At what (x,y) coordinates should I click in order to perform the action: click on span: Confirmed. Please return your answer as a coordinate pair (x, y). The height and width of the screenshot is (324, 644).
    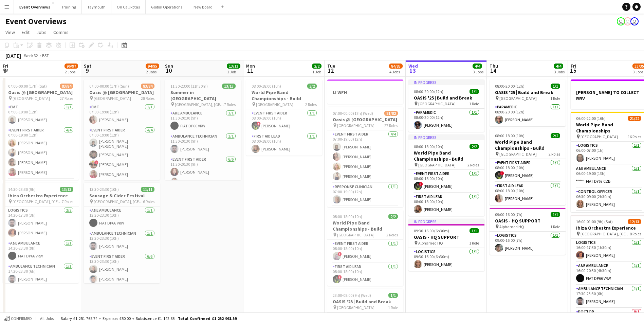
    Looking at the image, I should click on (21, 319).